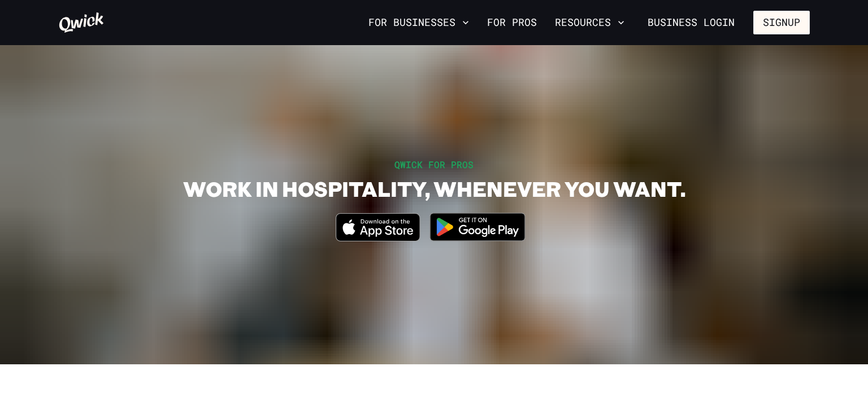  What do you see at coordinates (478, 227) in the screenshot?
I see `img: Get it on Google Play` at bounding box center [478, 227].